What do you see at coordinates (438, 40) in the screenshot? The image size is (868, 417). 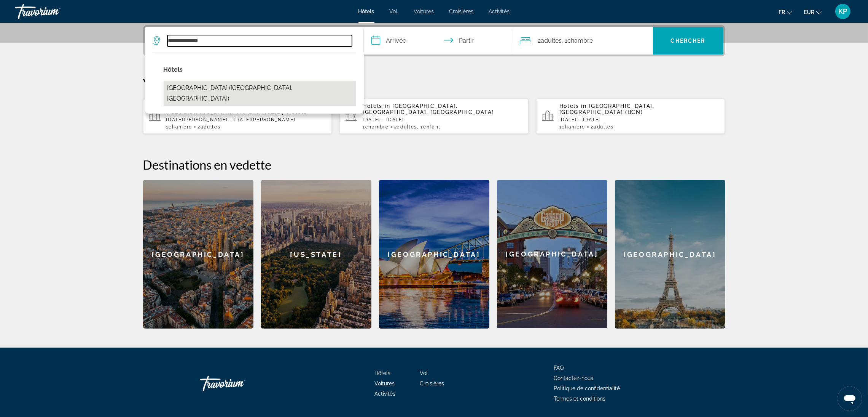 I see `button: Sélectionnez la date d'arrivée et de départ` at bounding box center [438, 40].